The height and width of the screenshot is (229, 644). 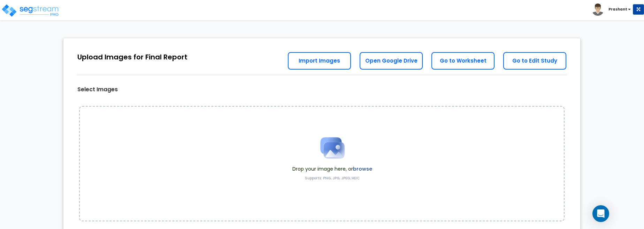 What do you see at coordinates (363, 169) in the screenshot?
I see `label: browse` at bounding box center [363, 169].